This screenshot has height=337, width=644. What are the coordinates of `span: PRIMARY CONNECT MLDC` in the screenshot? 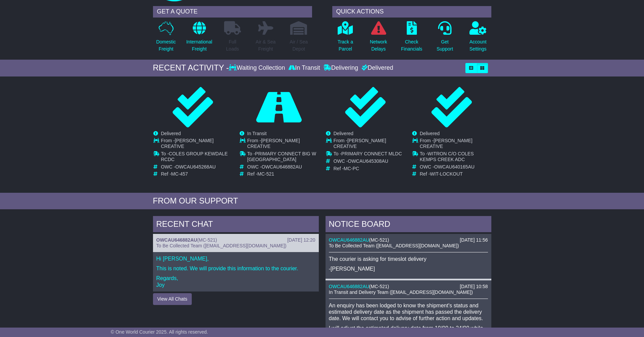 It's located at (372, 154).